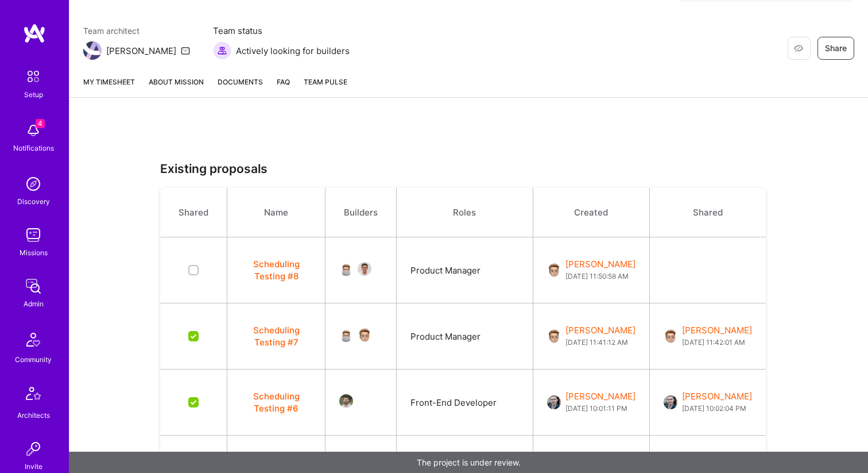 Image resolution: width=868 pixels, height=473 pixels. Describe the element at coordinates (282, 30) in the screenshot. I see `span: Team status` at that location.